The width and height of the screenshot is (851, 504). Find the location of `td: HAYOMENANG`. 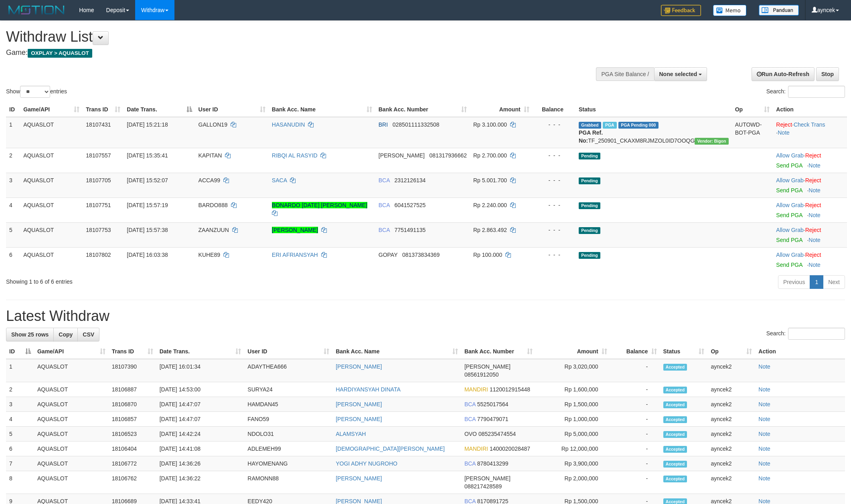

td: HAYOMENANG is located at coordinates (288, 464).